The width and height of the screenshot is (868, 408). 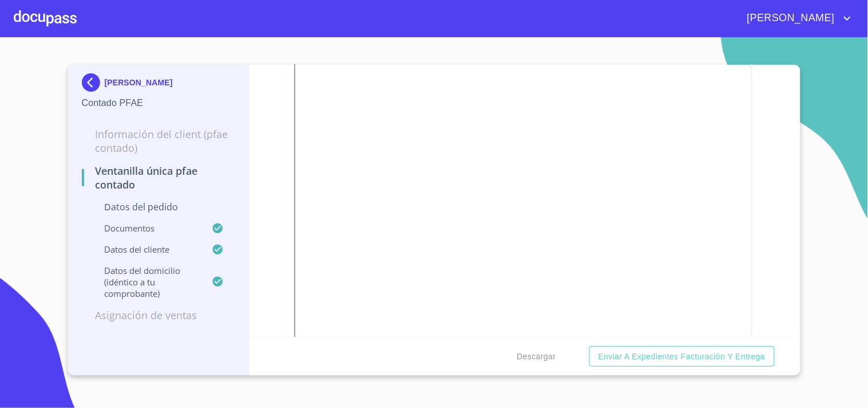 I want to click on p: Documentos, so click(x=147, y=228).